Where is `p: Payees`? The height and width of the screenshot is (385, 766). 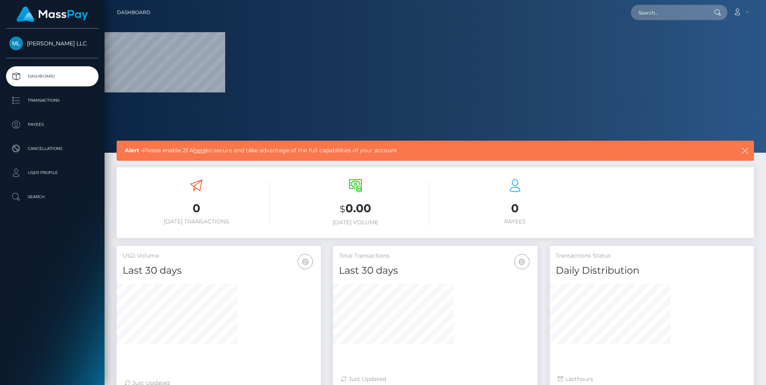
p: Payees is located at coordinates (52, 125).